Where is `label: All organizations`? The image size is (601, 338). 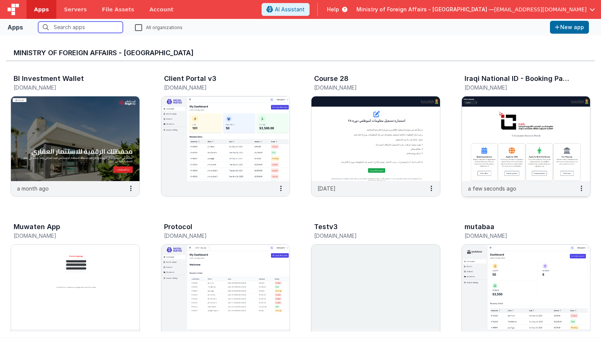
label: All organizations is located at coordinates (159, 27).